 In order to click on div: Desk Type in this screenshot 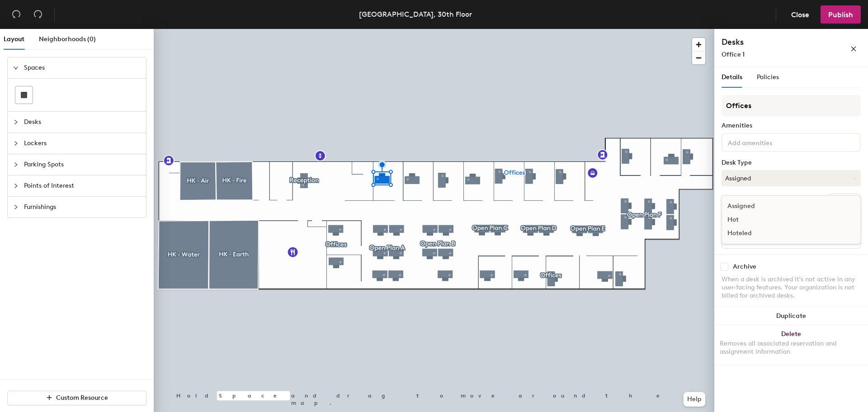, I will do `click(791, 163)`.